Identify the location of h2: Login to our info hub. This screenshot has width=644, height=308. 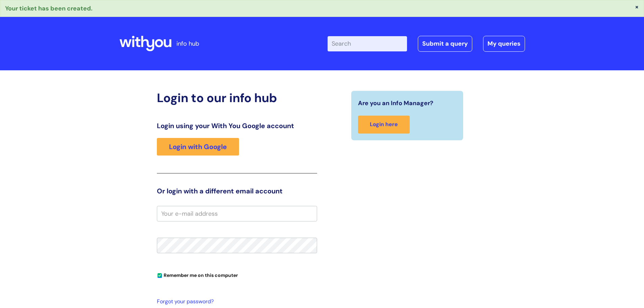
(237, 98).